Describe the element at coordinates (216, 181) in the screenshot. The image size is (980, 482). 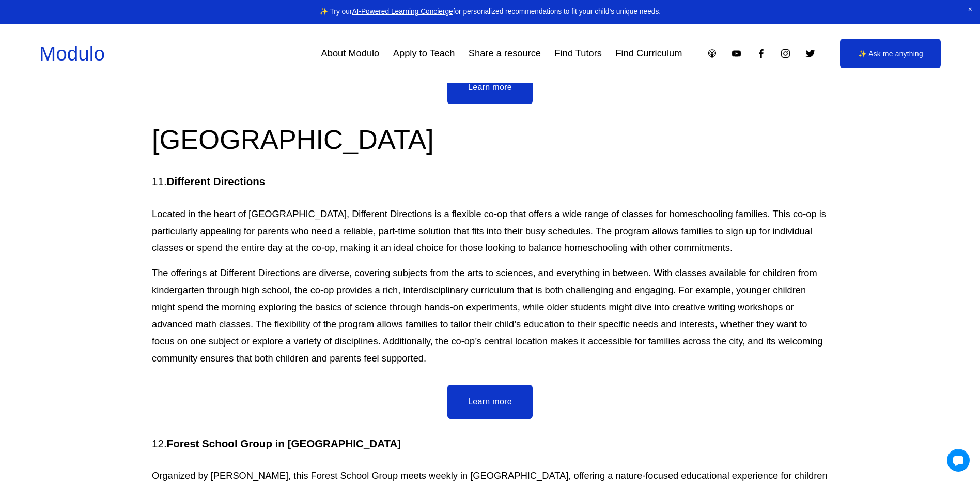
I see `strong: Different Directions` at that location.